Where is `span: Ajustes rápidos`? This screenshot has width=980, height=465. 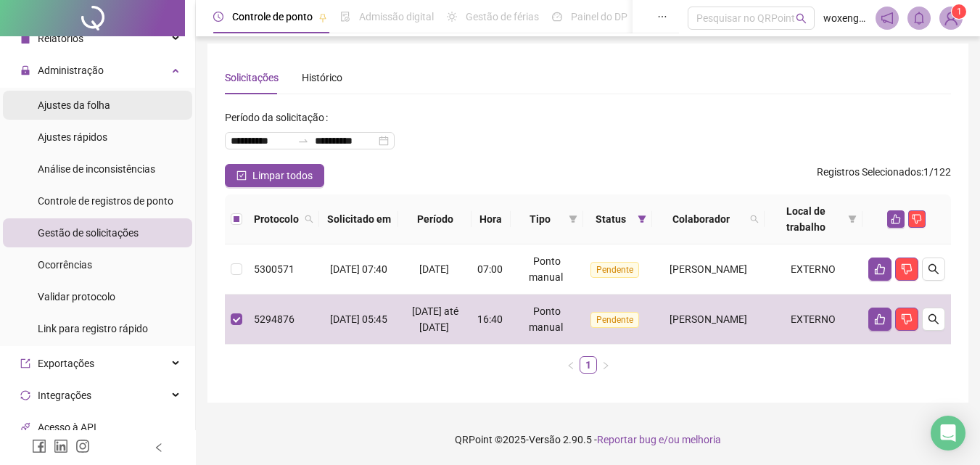
span: Ajustes rápidos is located at coordinates (73, 137).